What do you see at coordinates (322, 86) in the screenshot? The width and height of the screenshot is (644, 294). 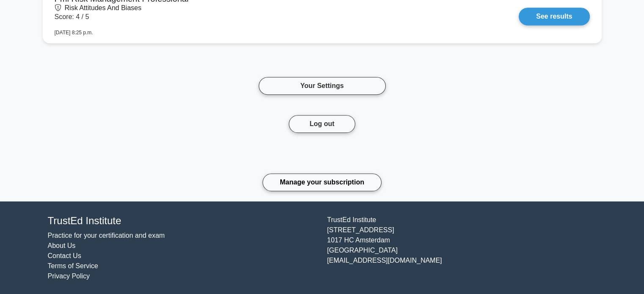 I see `a: Your Settings` at bounding box center [322, 86].